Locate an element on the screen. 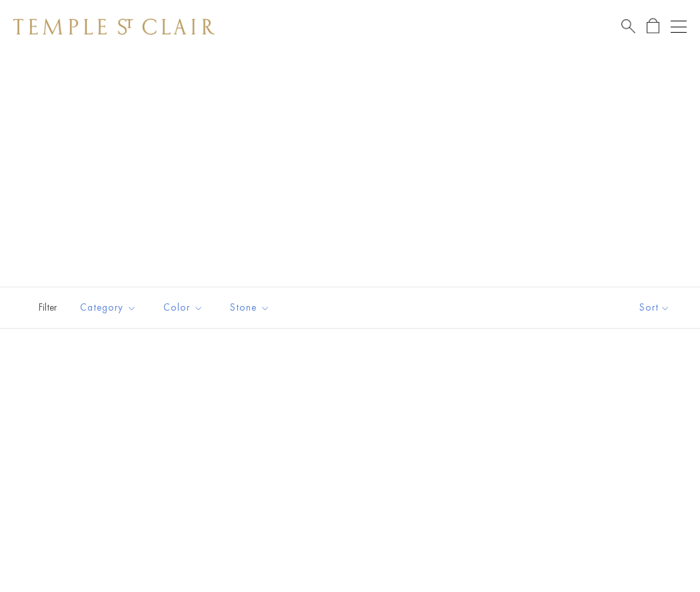 This screenshot has height=592, width=700. button: Open navigation is located at coordinates (678, 27).